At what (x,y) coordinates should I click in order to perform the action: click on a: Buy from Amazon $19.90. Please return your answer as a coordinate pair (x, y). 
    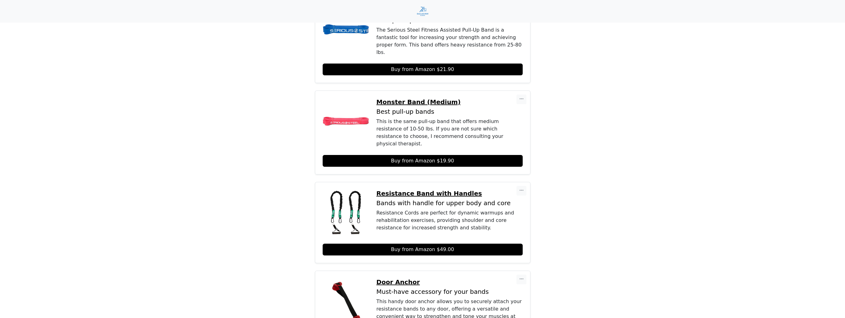
    Looking at the image, I should click on (423, 161).